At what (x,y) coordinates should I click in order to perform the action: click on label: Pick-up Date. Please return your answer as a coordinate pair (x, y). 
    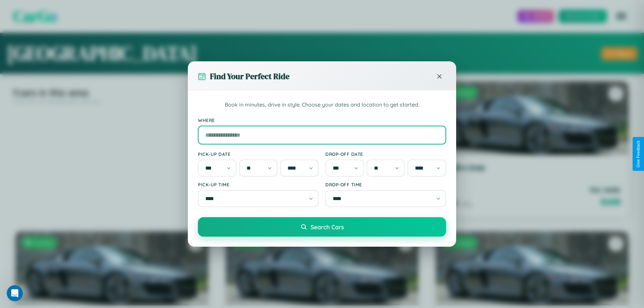
    Looking at the image, I should click on (258, 154).